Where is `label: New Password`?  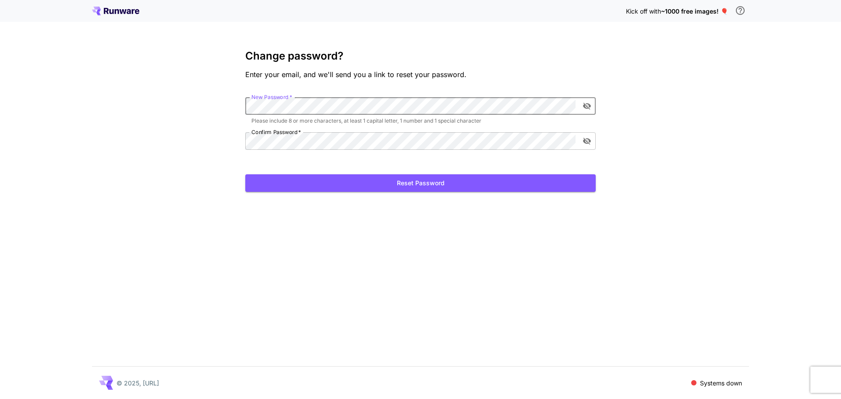 label: New Password is located at coordinates (272, 97).